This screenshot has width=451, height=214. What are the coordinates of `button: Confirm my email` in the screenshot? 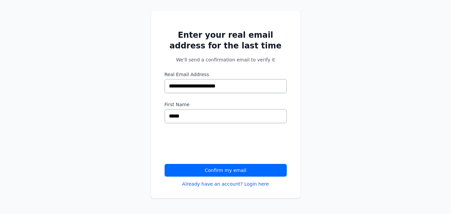 It's located at (226, 170).